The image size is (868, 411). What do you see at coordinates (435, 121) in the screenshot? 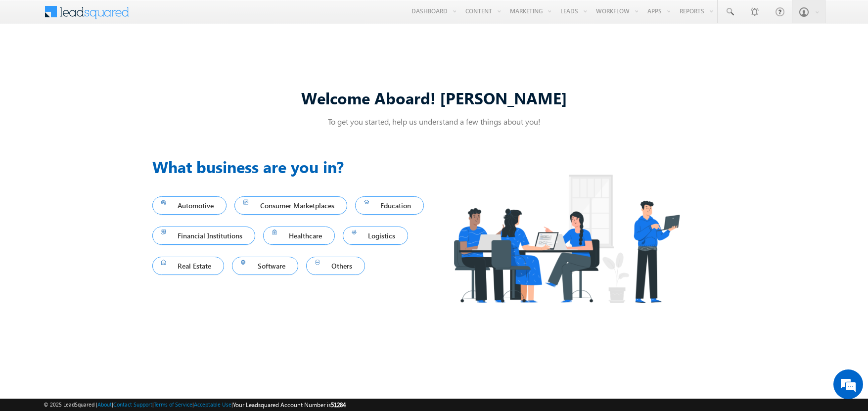
I see `p: To get you started, help us understand a few things about you!` at bounding box center [435, 121].